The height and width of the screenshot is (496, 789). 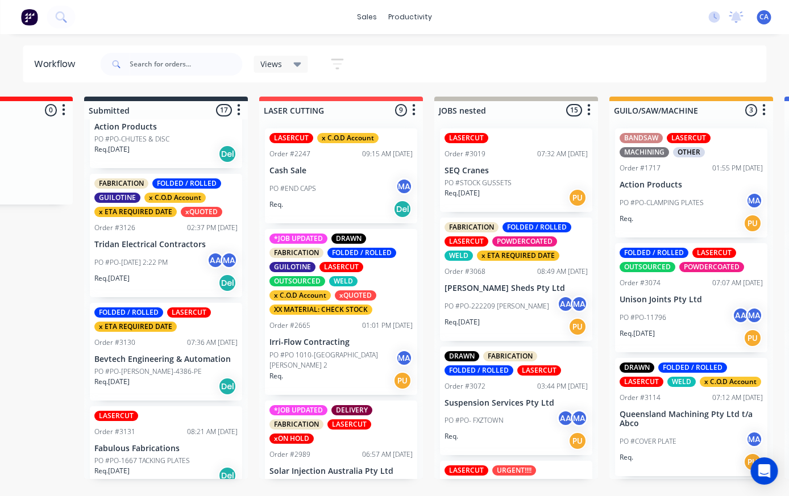 What do you see at coordinates (271, 64) in the screenshot?
I see `span: Views` at bounding box center [271, 64].